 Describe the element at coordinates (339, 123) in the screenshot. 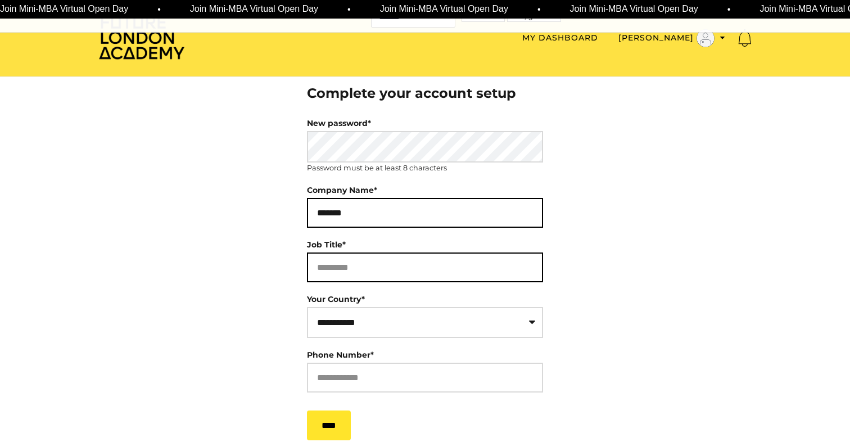

I see `label: New password*` at that location.